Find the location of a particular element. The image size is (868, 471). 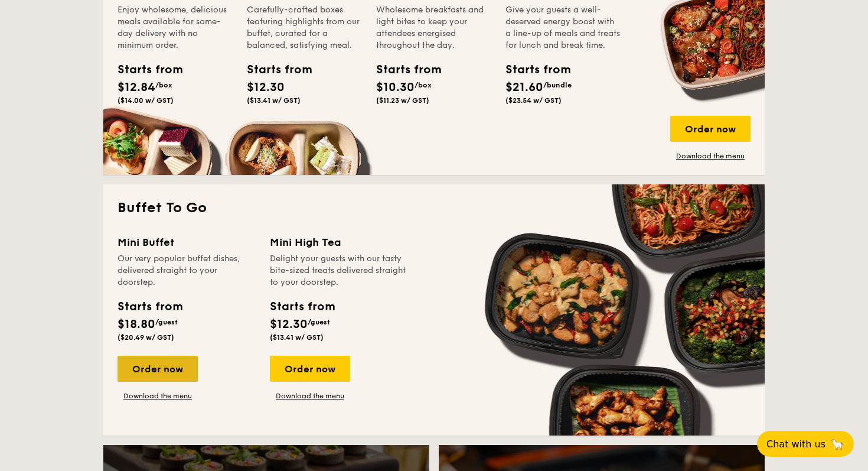

div: Carefully-crafted boxes featuring highlights from our buffet, curated for a balanced, satisfying ... is located at coordinates (304, 28).